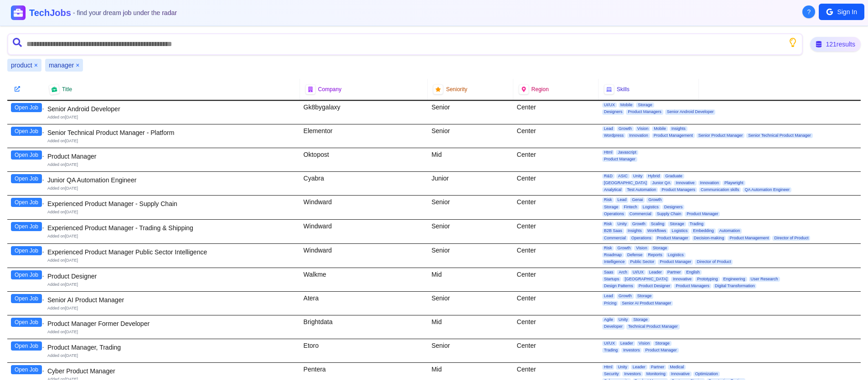 The width and height of the screenshot is (868, 387). What do you see at coordinates (608, 152) in the screenshot?
I see `span: Html` at bounding box center [608, 152].